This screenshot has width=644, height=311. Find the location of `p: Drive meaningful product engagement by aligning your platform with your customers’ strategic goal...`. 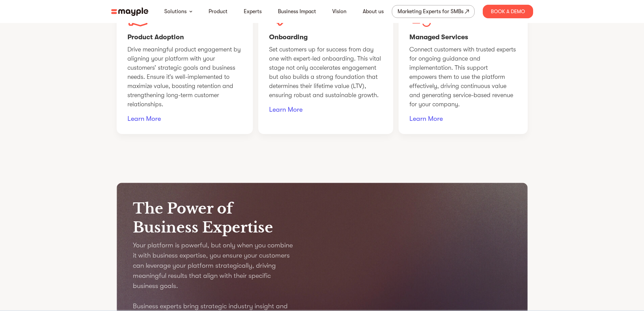

p: Drive meaningful product engagement by aligning your platform with your customers’ strategic goal... is located at coordinates (184, 77).